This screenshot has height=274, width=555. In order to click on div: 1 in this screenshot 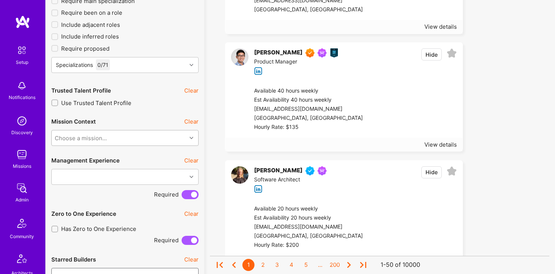, I will do `click(248, 265)`.